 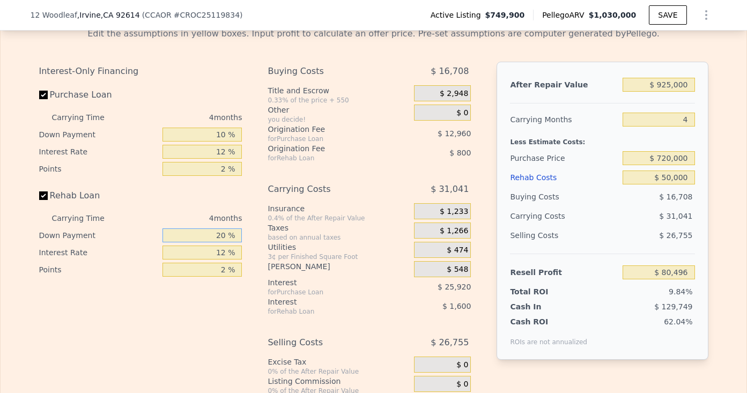 I want to click on input: Rehab Loan, so click(x=43, y=196).